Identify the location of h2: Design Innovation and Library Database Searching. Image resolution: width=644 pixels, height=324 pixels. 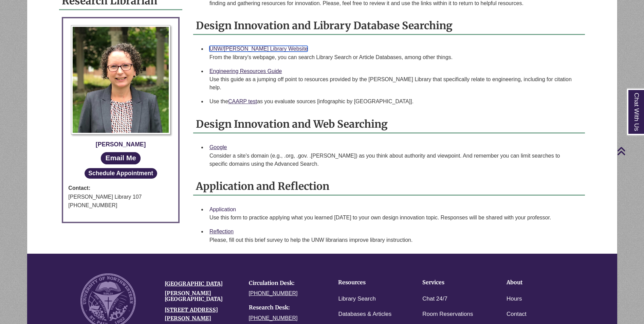
(389, 26).